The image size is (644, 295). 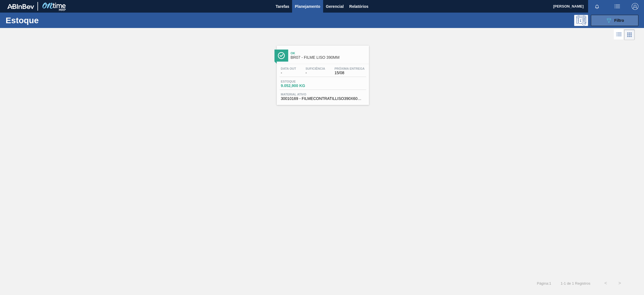 I want to click on button: Filtro, so click(x=614, y=20).